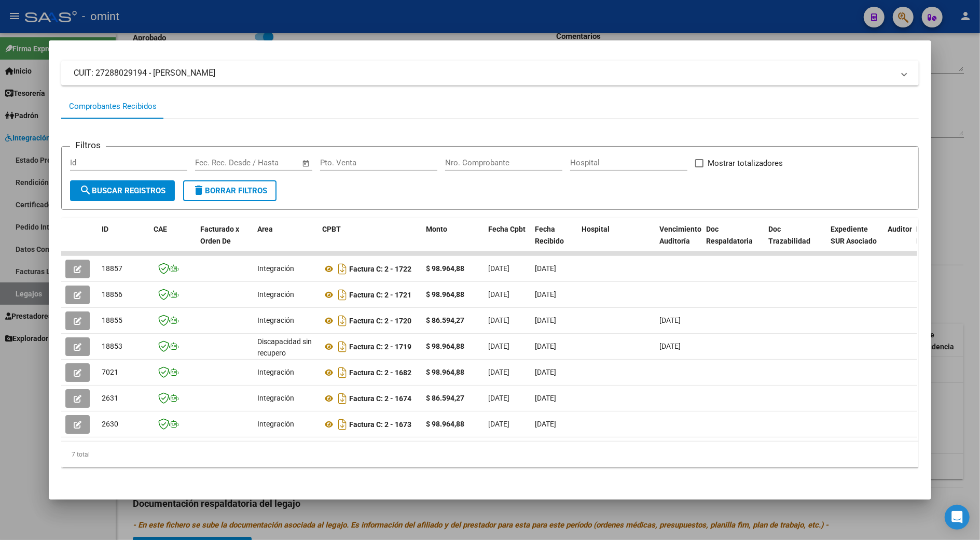  What do you see at coordinates (380, 424) in the screenshot?
I see `strong: Factura C: 2 - 1673` at bounding box center [380, 424].